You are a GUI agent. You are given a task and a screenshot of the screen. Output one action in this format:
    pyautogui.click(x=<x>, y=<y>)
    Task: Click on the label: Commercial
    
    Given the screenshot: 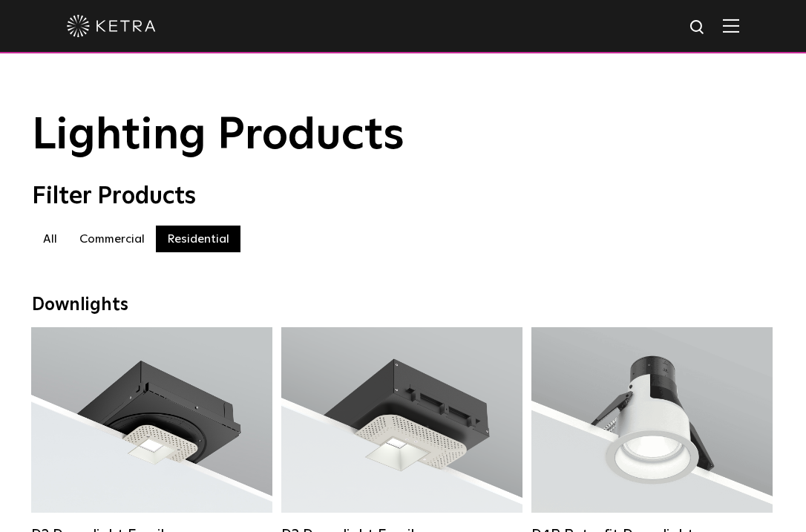 What is the action you would take?
    pyautogui.click(x=112, y=239)
    